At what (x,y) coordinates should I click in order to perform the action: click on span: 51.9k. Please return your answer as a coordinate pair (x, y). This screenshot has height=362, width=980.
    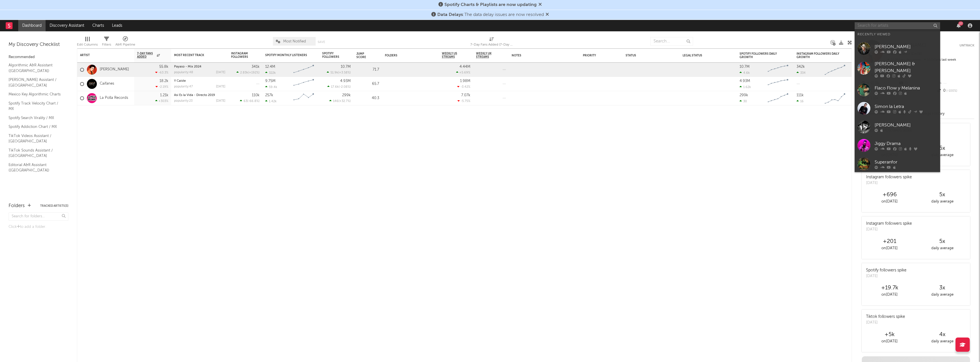
    Looking at the image, I should click on (334, 73).